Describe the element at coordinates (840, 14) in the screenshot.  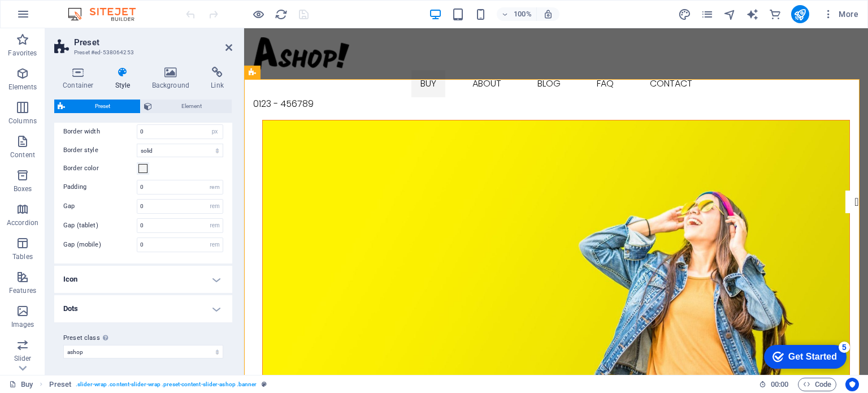
I see `span: More` at that location.